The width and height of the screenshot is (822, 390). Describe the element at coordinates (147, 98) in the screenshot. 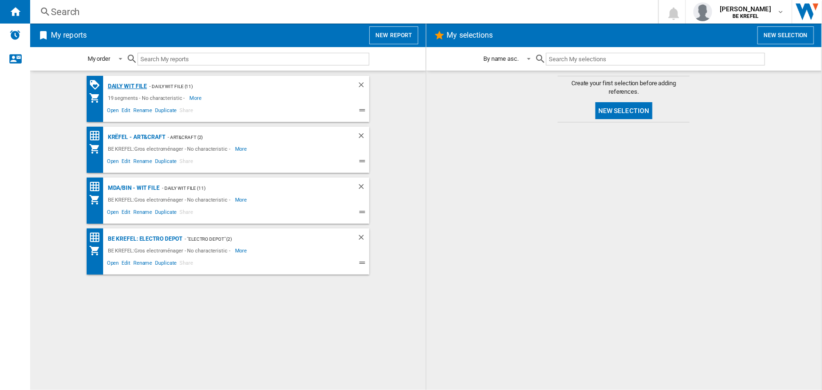

I see `div: 19 segments - No characteristic -` at that location.